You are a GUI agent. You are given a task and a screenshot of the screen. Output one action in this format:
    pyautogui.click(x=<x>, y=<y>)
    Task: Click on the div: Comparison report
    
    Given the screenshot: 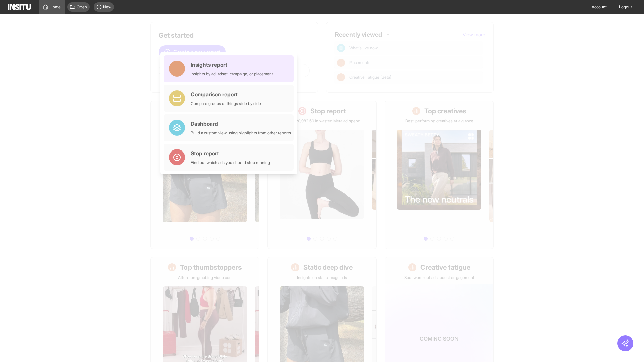 What is the action you would take?
    pyautogui.click(x=226, y=94)
    